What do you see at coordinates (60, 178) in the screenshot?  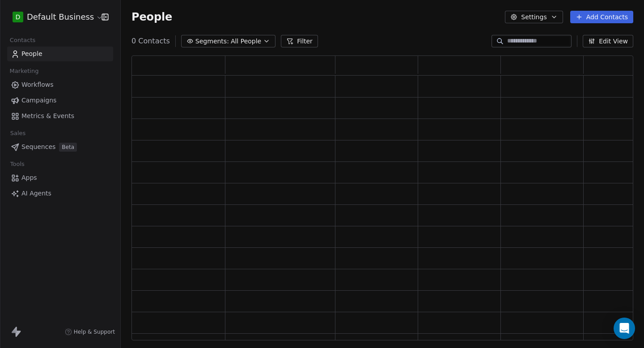 I see `a: Apps` at bounding box center [60, 178].